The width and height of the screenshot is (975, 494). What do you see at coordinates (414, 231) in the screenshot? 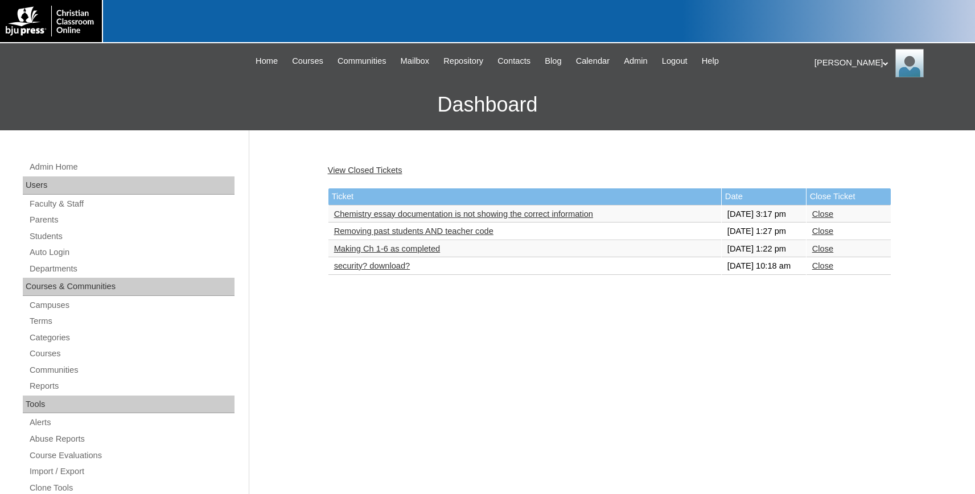
I see `a: Removing past students AND teacher code` at bounding box center [414, 231].